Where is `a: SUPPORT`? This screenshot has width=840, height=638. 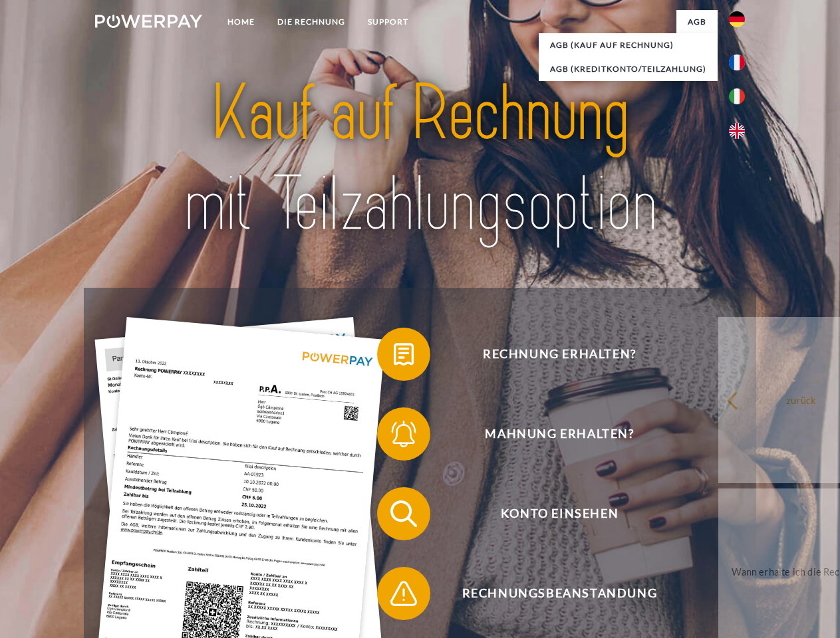
a: SUPPORT is located at coordinates (387, 22).